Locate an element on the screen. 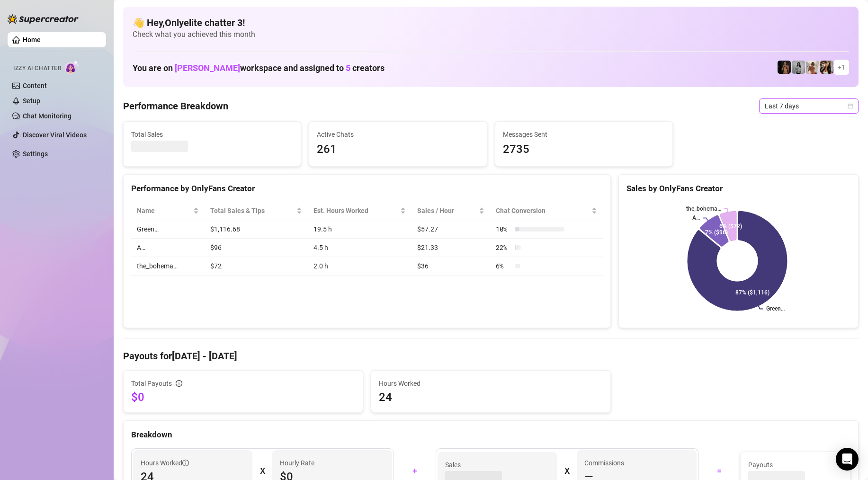 The image size is (868, 480). td: $36 is located at coordinates (451, 266).